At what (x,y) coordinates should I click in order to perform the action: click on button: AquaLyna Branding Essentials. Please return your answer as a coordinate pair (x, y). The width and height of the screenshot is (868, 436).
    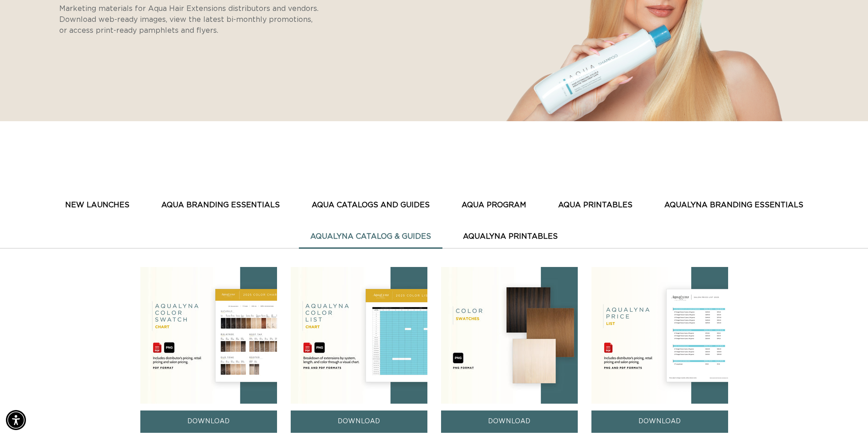
    Looking at the image, I should click on (734, 205).